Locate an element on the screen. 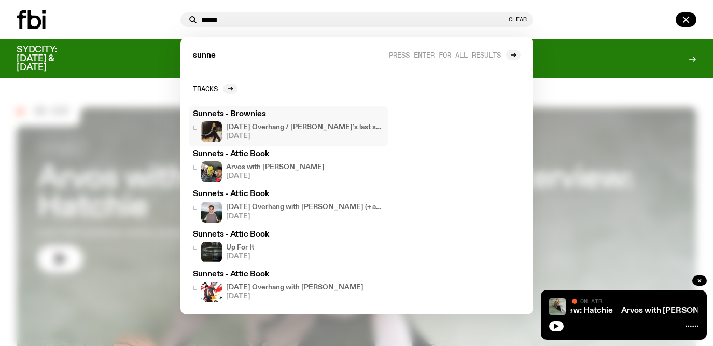  a: Press enter for all results is located at coordinates (455, 55).